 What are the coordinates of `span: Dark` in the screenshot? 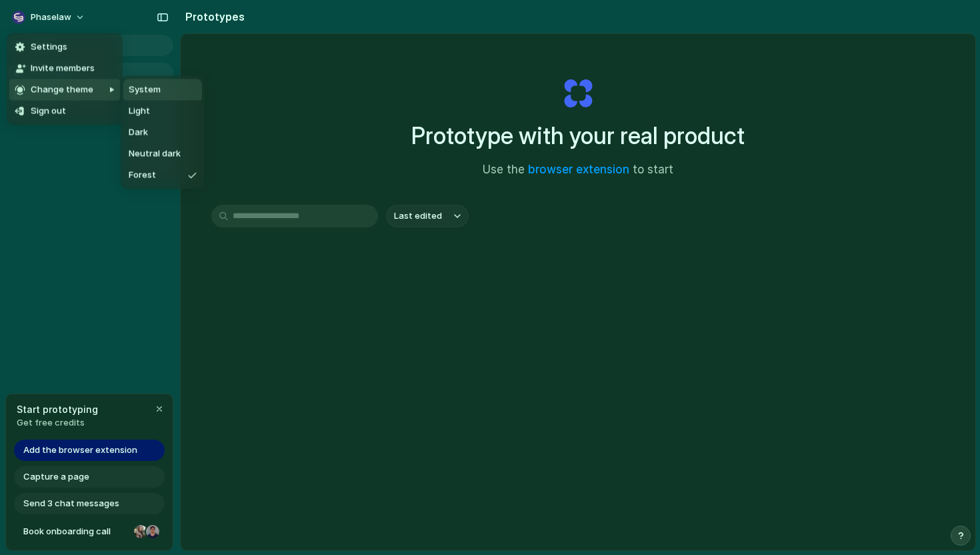 It's located at (138, 133).